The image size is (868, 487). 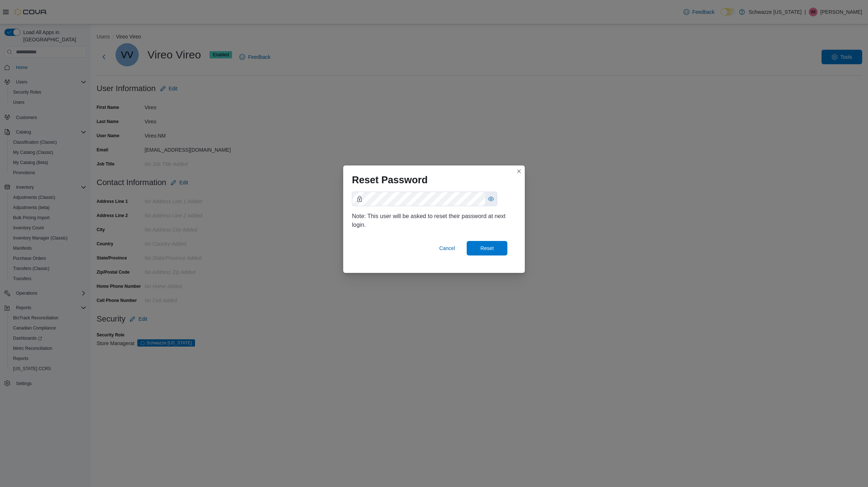 What do you see at coordinates (476, 199) in the screenshot?
I see `keeper-lock: Open Keeper Popup` at bounding box center [476, 199].